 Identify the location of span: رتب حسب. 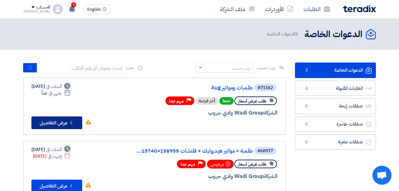
(266, 68).